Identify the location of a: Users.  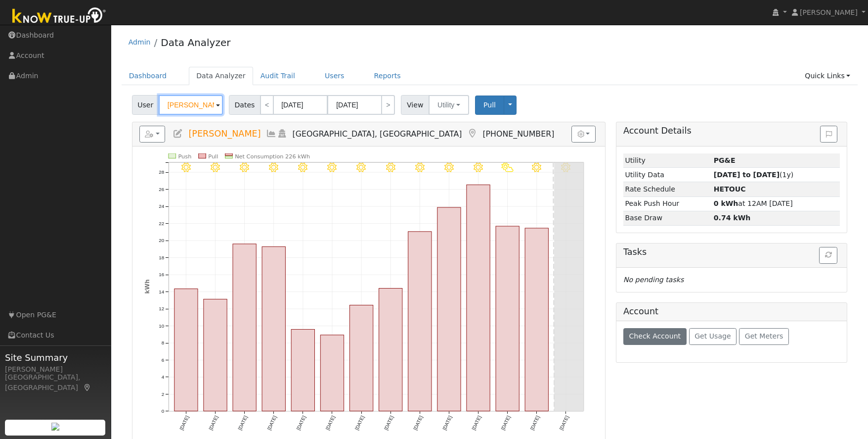
(334, 76).